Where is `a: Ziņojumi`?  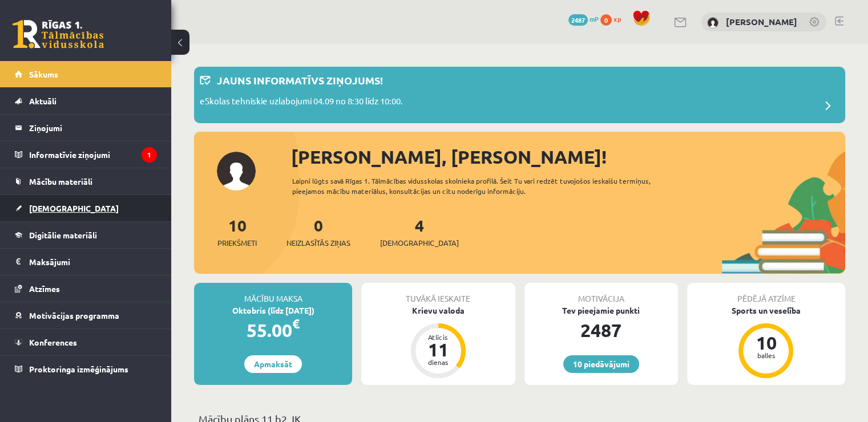
a: Ziņojumi is located at coordinates (86, 128).